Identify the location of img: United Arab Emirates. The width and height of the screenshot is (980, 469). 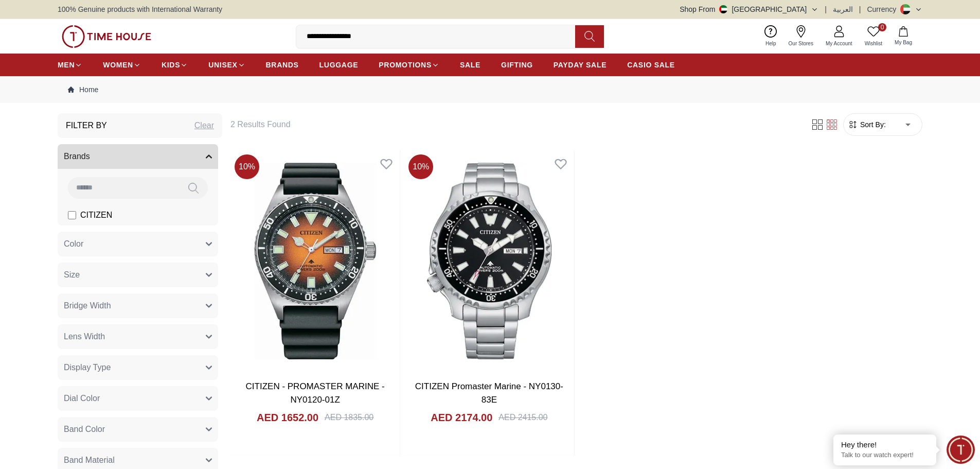
(724, 9).